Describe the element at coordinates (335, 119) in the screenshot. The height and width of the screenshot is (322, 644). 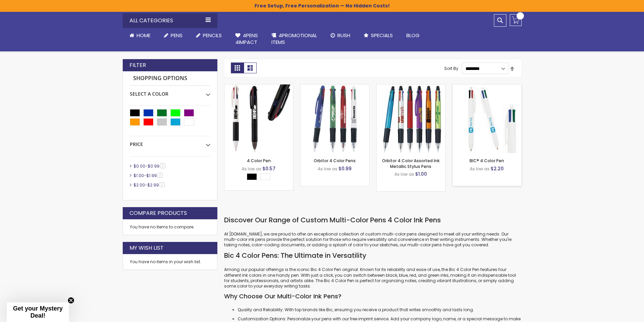
I see `img: Orbitor 4 Color Pens` at that location.